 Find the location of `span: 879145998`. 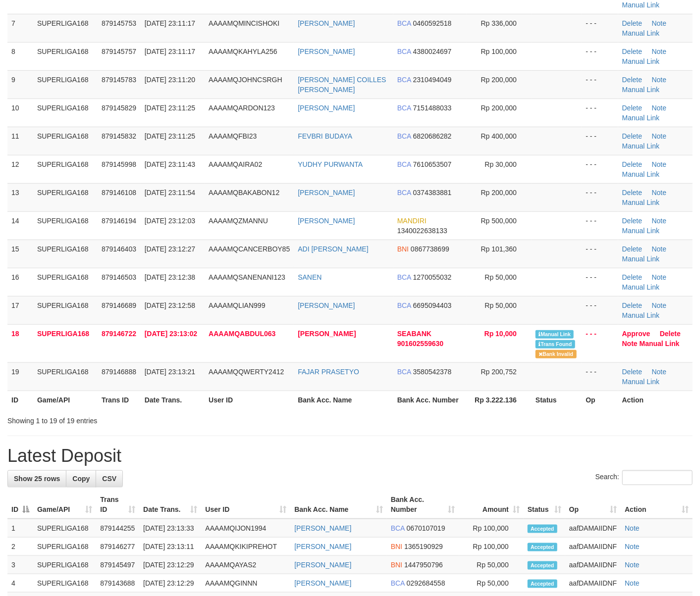

span: 879145998 is located at coordinates (119, 165).